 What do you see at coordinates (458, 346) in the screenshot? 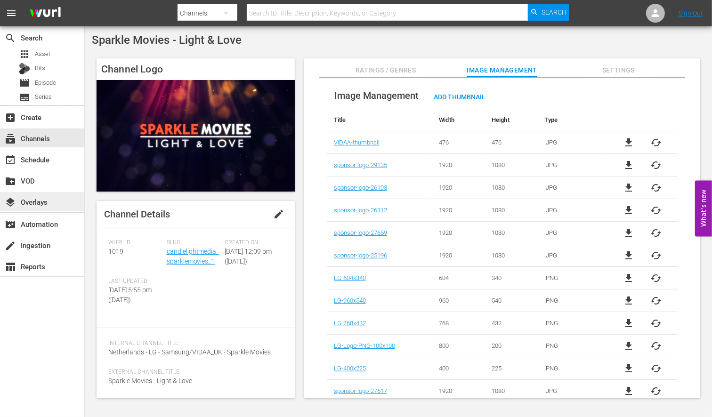
I see `td: 800` at bounding box center [458, 346].